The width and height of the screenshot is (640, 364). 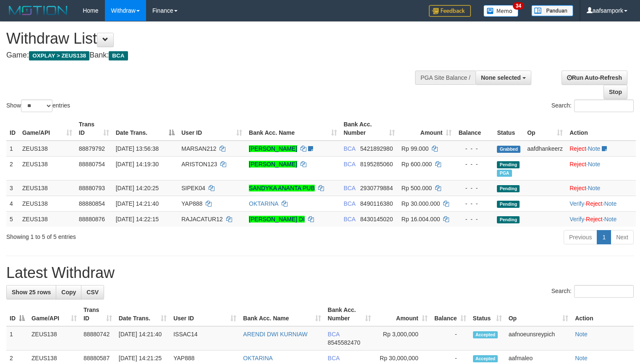 I want to click on span: Copy 8490116380 to clipboard, so click(x=377, y=204).